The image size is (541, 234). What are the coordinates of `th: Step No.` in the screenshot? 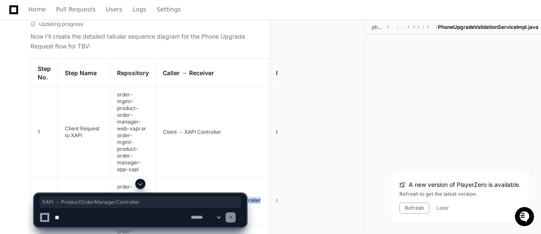 It's located at (44, 72).